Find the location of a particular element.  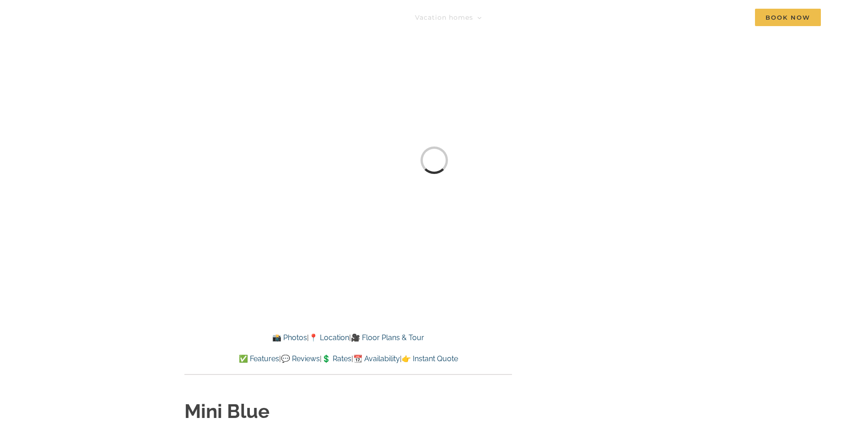

a: 💬 Reviews is located at coordinates (300, 358).